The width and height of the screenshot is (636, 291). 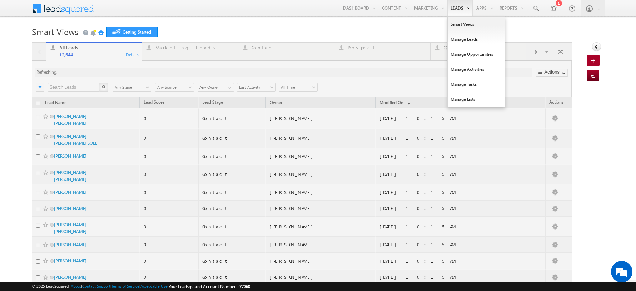 I want to click on a: Terms of Service, so click(x=125, y=286).